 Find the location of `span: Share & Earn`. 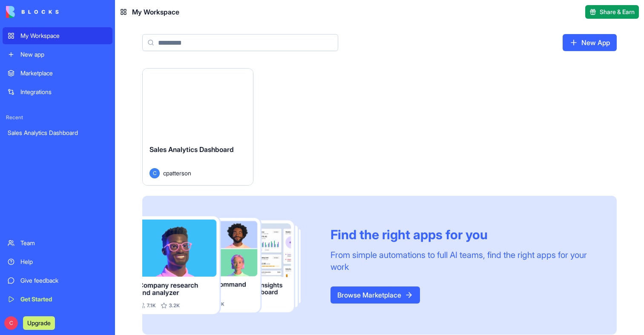

span: Share & Earn is located at coordinates (617, 12).